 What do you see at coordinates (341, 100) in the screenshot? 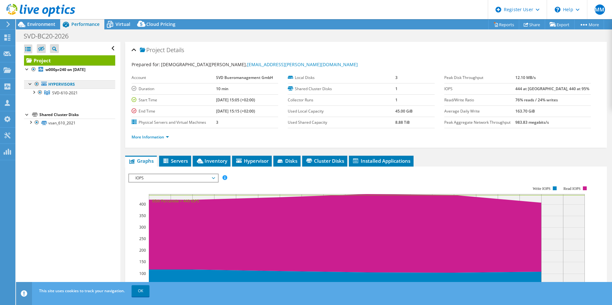
I see `label: Collector Runs` at bounding box center [341, 100].